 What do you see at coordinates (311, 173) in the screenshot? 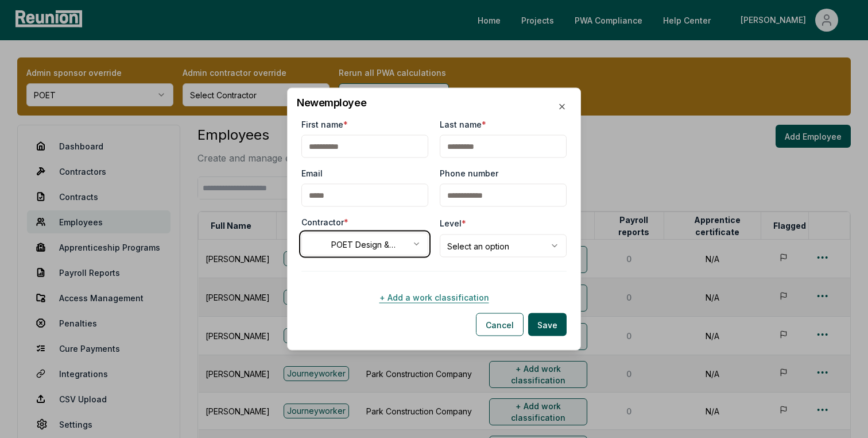
I see `label: Email` at bounding box center [311, 173].